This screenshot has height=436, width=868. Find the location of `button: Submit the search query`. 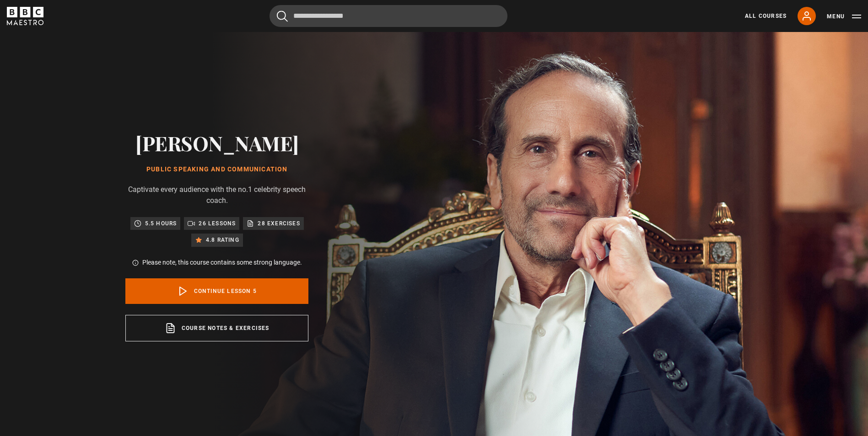

button: Submit the search query is located at coordinates (283, 16).